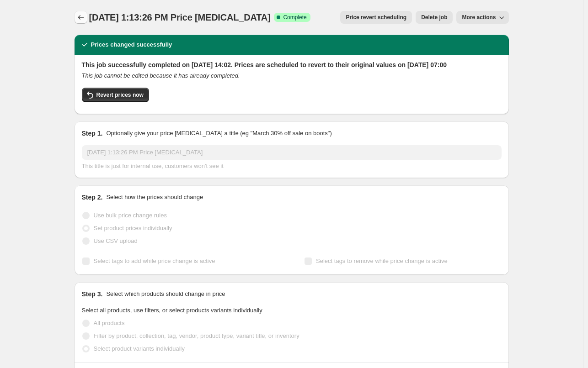 This screenshot has width=588, height=368. What do you see at coordinates (479, 17) in the screenshot?
I see `span: More actions` at bounding box center [479, 17].